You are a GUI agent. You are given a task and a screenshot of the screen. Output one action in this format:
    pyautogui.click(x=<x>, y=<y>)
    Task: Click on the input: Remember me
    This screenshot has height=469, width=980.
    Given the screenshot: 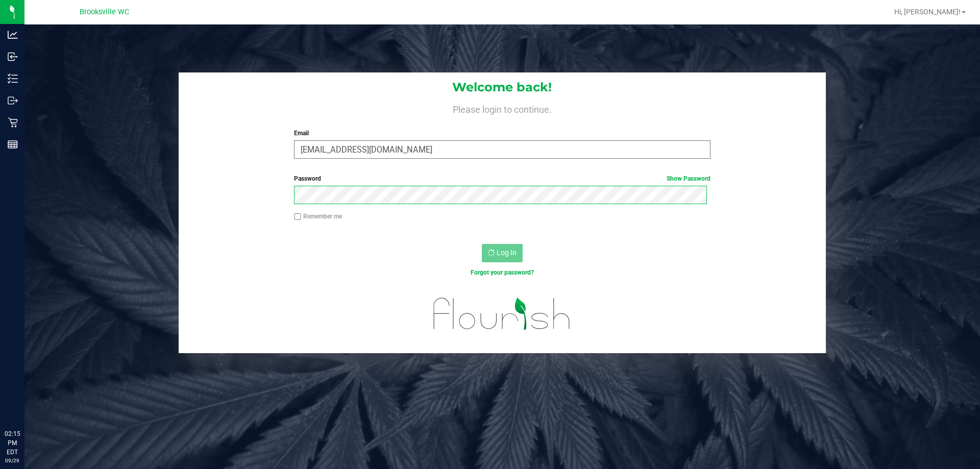 What is the action you would take?
    pyautogui.click(x=298, y=217)
    